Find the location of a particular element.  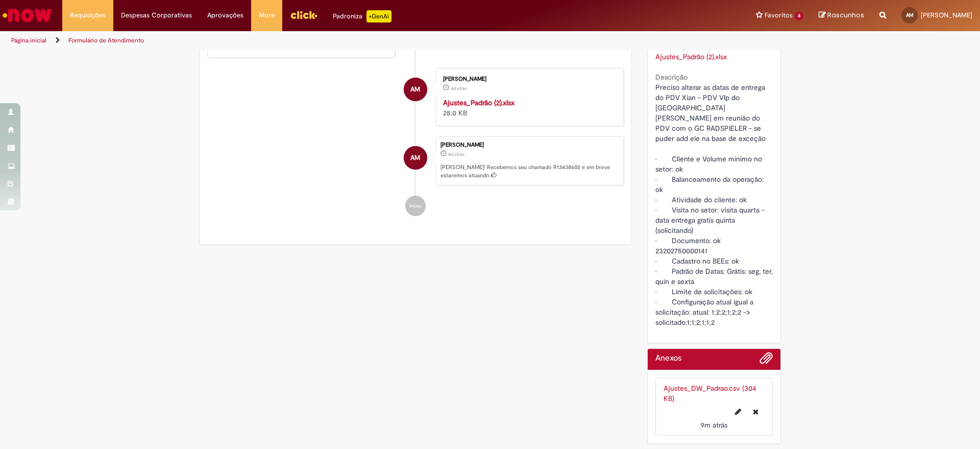

h2: Anexos is located at coordinates (668, 359).